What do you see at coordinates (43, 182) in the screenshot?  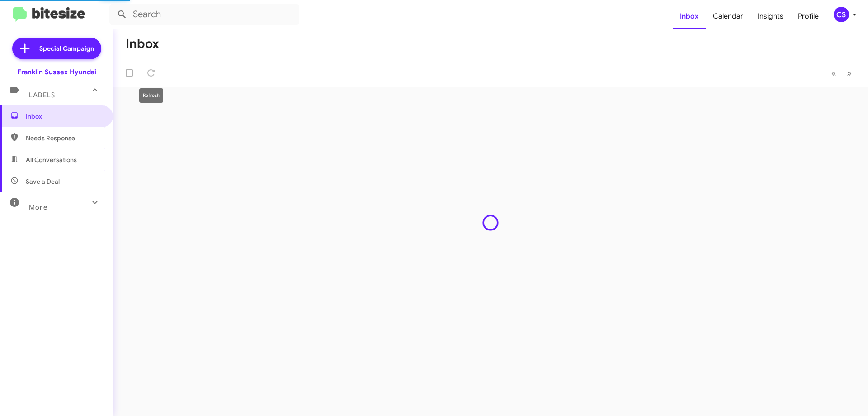 I see `span: Save a Deal` at bounding box center [43, 182].